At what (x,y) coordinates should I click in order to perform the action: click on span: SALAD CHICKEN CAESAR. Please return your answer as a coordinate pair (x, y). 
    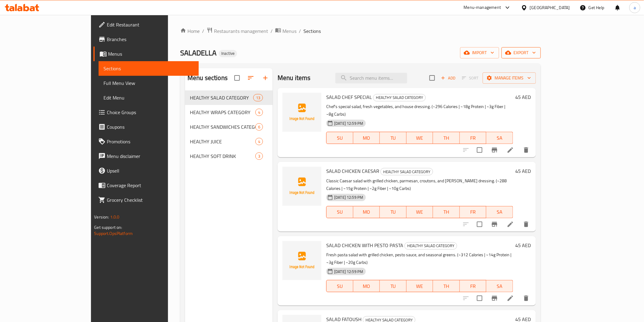
    Looking at the image, I should click on (353, 171).